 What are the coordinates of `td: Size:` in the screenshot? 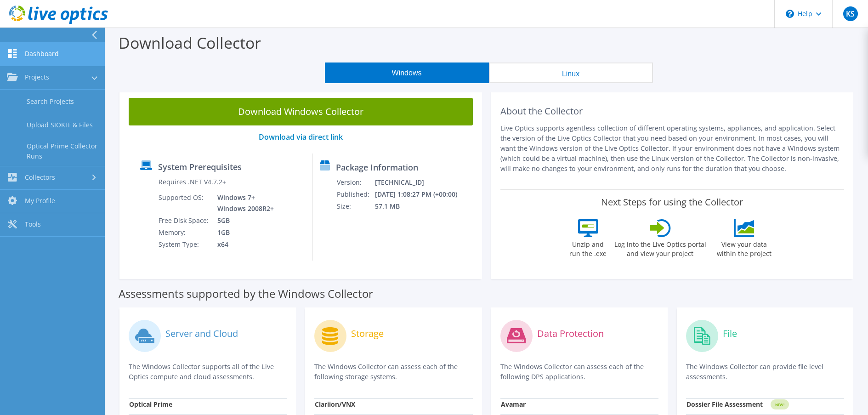 It's located at (355, 207).